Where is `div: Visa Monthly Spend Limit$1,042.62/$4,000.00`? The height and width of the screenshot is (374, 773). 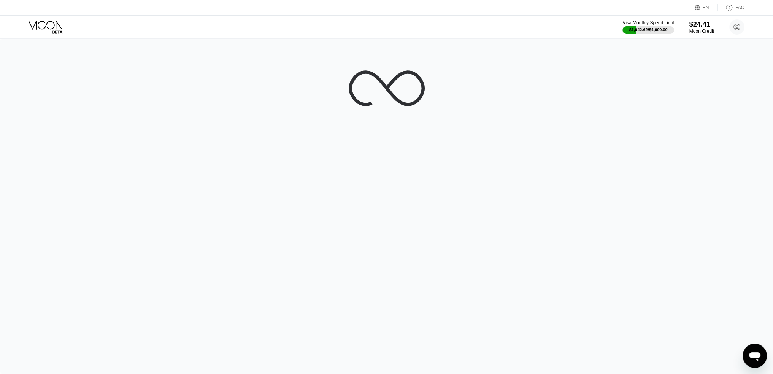
div: Visa Monthly Spend Limit$1,042.62/$4,000.00 is located at coordinates (648, 27).